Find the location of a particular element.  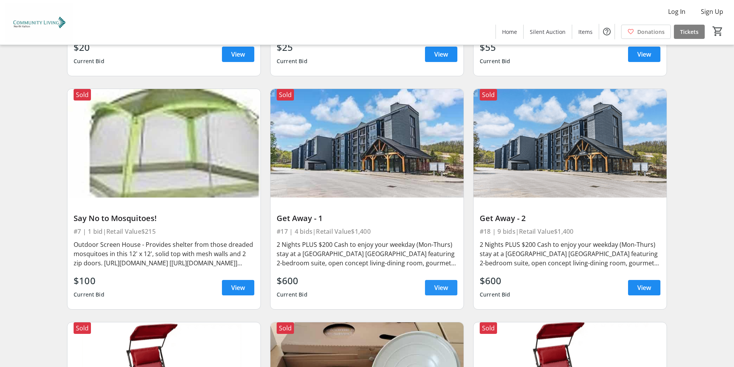

button: Cart is located at coordinates (718, 31).